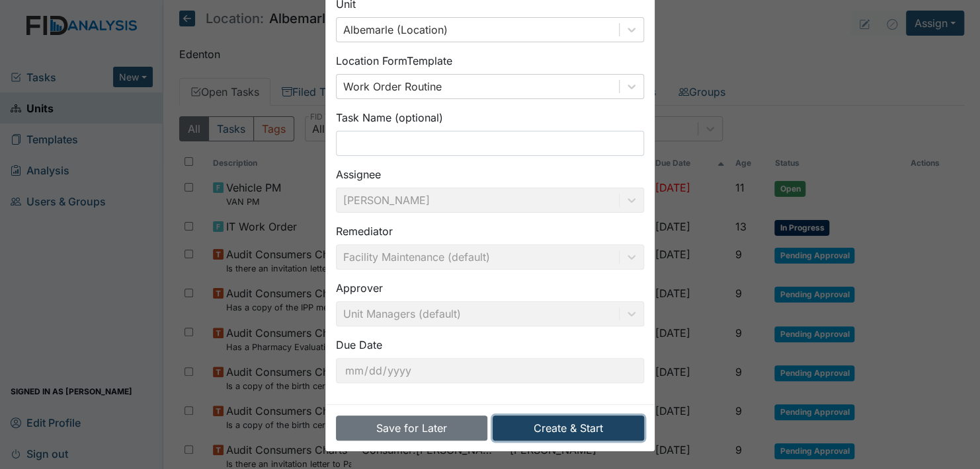  Describe the element at coordinates (394, 61) in the screenshot. I see `label: Location Form Template` at that location.